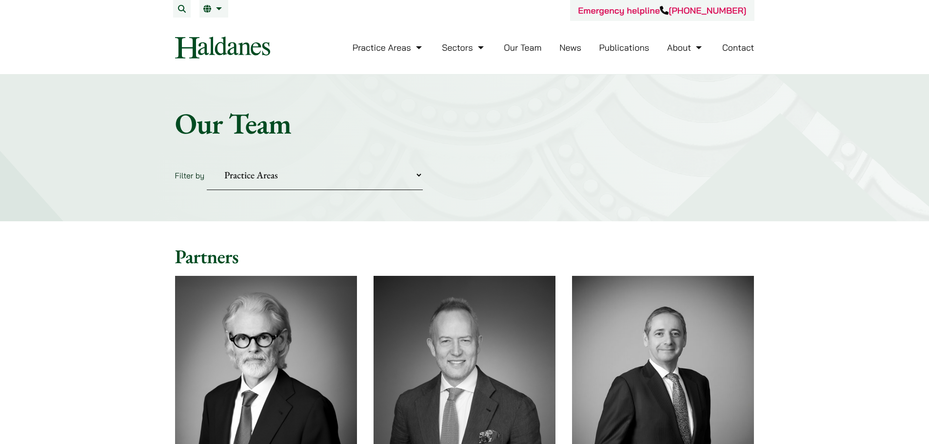  Describe the element at coordinates (465, 123) in the screenshot. I see `h1: Our Team` at that location.